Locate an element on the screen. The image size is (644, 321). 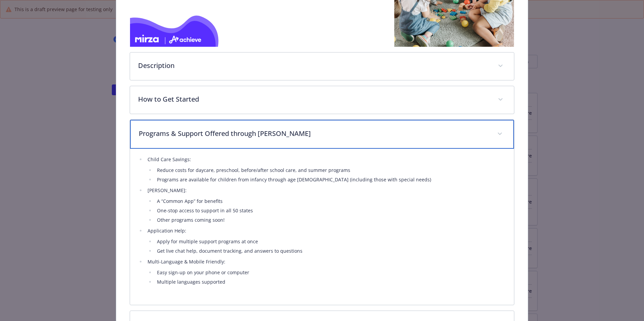
li: Easy sign-up on your phone or computer is located at coordinates (330, 273).